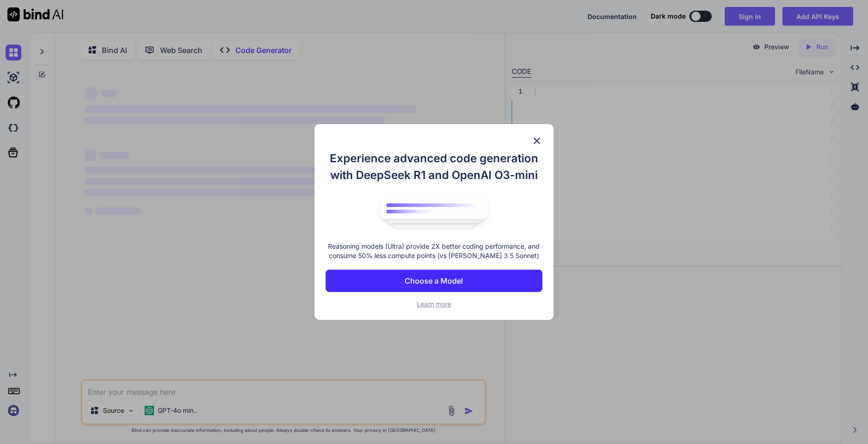 The height and width of the screenshot is (444, 868). I want to click on h1: Experience advanced code generation with DeepSeek R1 and OpenAI O3-mini, so click(433, 167).